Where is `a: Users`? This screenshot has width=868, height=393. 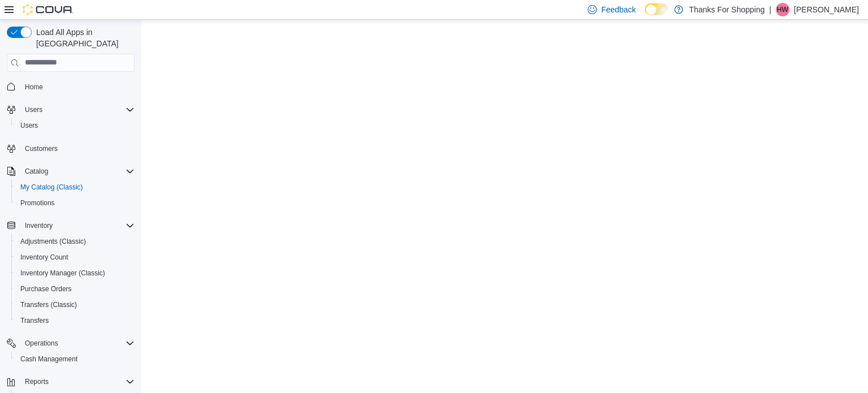
a: Users is located at coordinates (29, 125).